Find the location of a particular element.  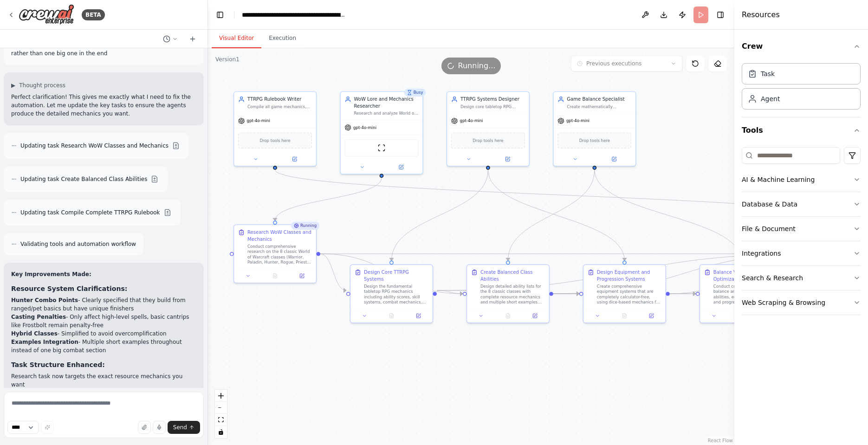

img: Logo is located at coordinates (47, 14).